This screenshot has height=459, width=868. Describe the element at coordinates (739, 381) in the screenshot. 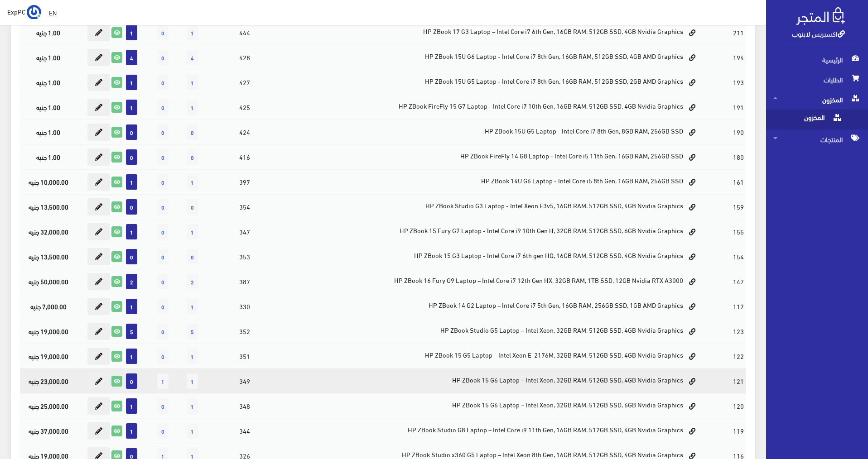

I see `td: 121` at that location.